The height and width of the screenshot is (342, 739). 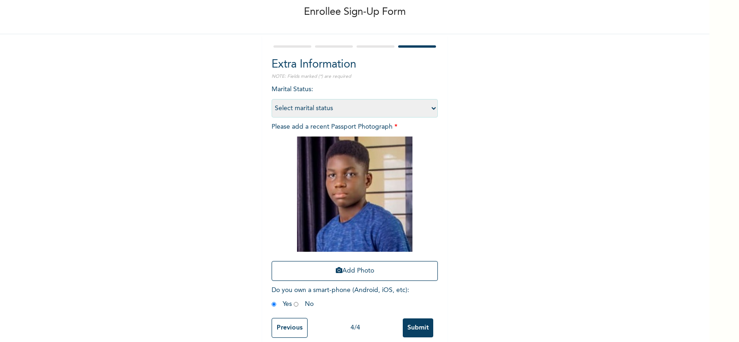 I want to click on button: Add Photo, so click(x=355, y=270).